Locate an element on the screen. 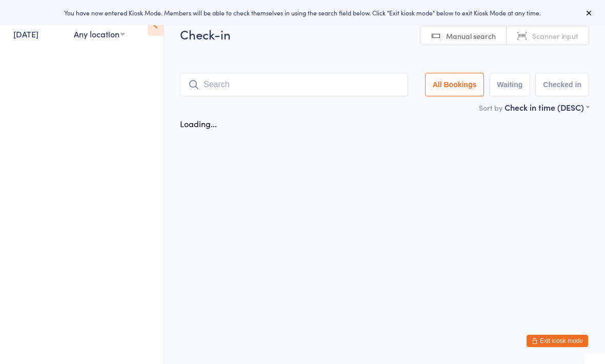 The image size is (605, 364). label: Sort by is located at coordinates (491, 108).